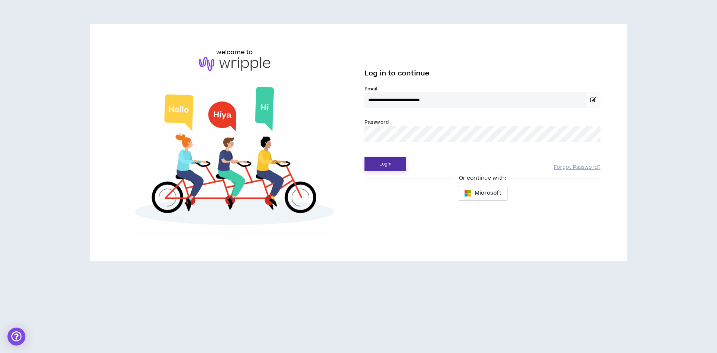  I want to click on span: Log in to continue, so click(397, 73).